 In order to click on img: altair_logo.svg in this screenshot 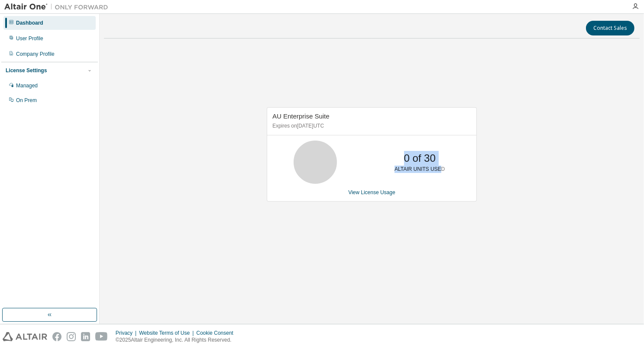, I will do `click(24, 336)`.